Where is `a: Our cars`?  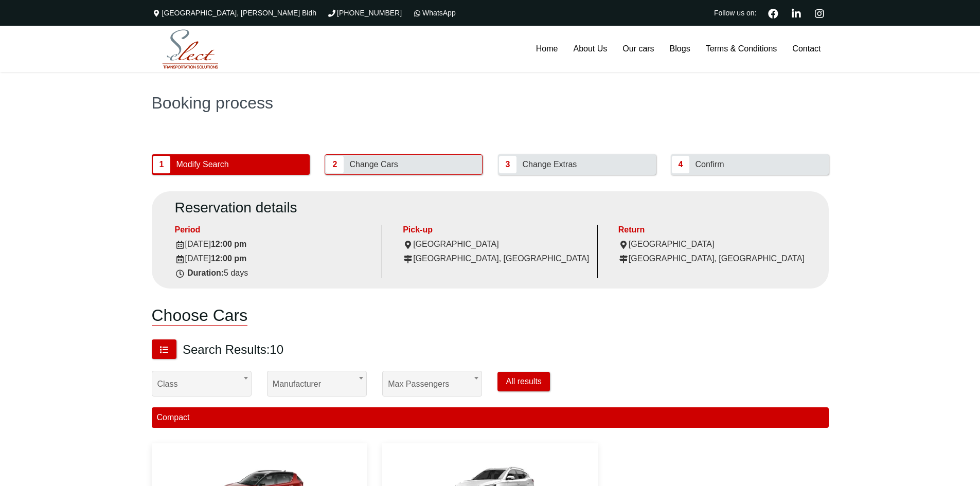
a: Our cars is located at coordinates (637, 49).